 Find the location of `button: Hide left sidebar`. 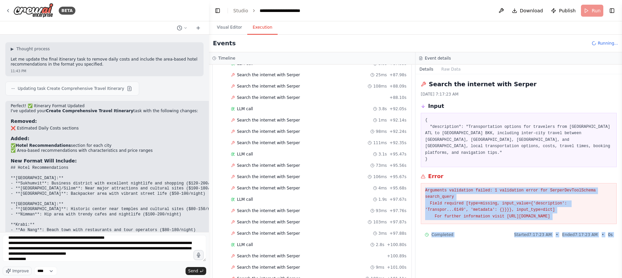

button: Hide left sidebar is located at coordinates (217, 11).